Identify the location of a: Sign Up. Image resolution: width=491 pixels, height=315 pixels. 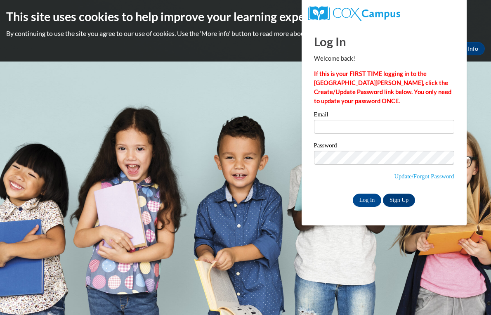
(399, 200).